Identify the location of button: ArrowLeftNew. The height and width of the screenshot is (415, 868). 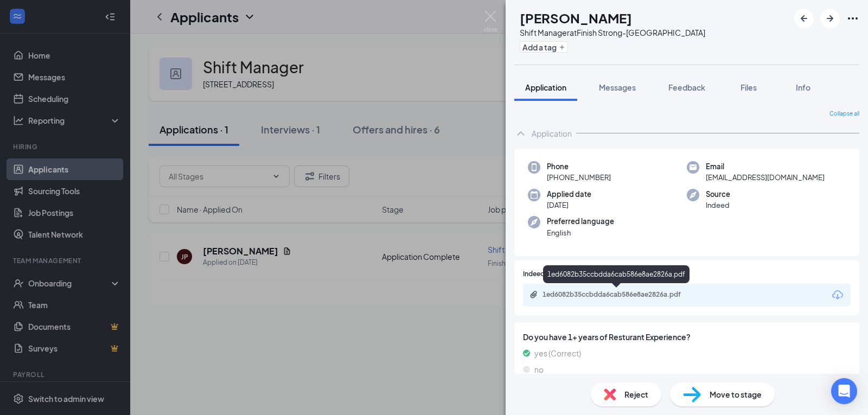
(804, 18).